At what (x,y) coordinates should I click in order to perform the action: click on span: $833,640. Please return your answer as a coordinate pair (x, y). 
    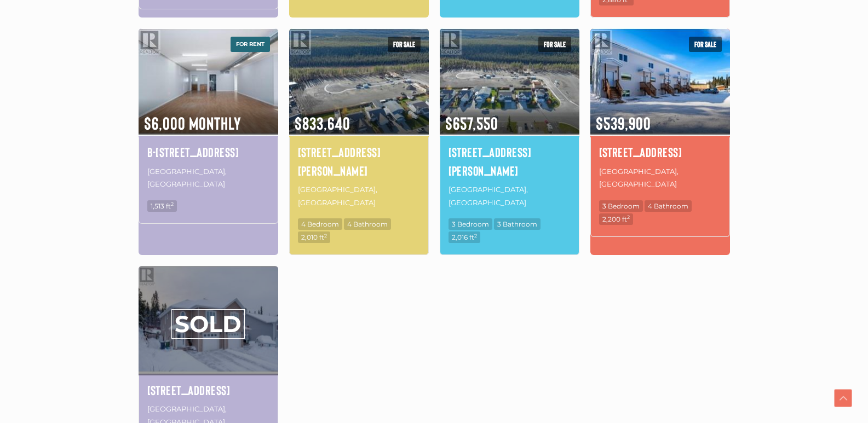
    Looking at the image, I should click on (359, 117).